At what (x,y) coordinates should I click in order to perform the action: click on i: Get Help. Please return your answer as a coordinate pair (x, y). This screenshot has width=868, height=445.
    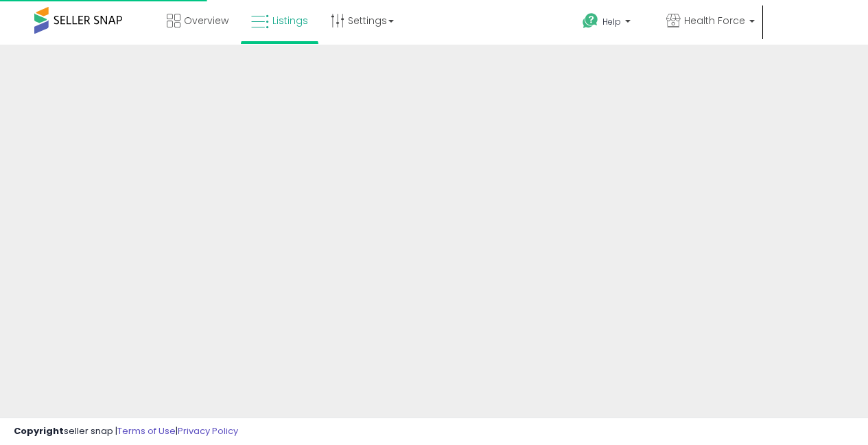
    Looking at the image, I should click on (590, 20).